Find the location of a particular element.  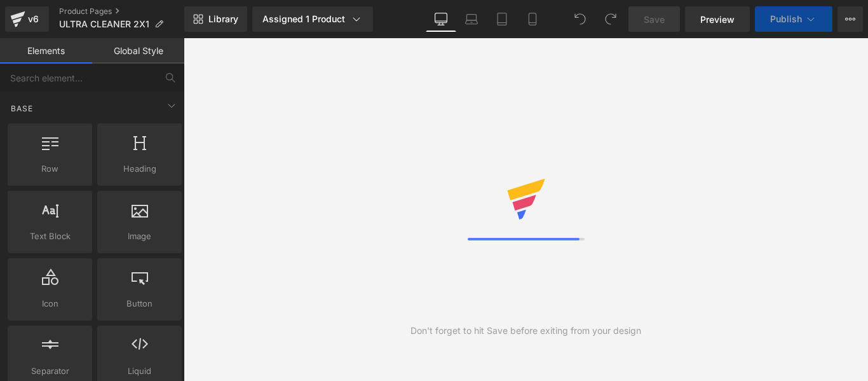

span: Heading is located at coordinates (139, 169).